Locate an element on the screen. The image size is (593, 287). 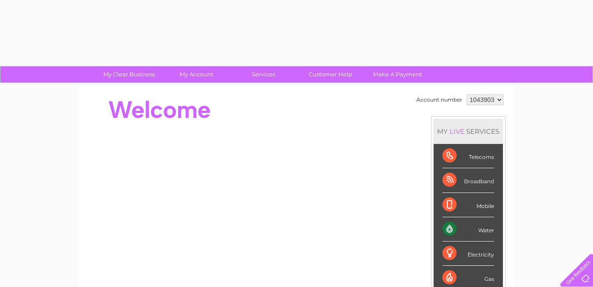
div: Telecoms is located at coordinates (468, 156).